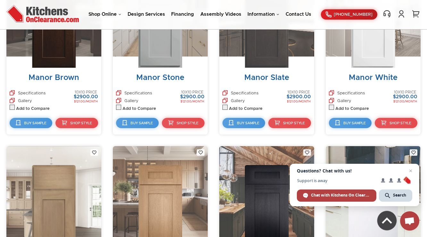  What do you see at coordinates (182, 14) in the screenshot?
I see `a: Financing` at bounding box center [182, 14].